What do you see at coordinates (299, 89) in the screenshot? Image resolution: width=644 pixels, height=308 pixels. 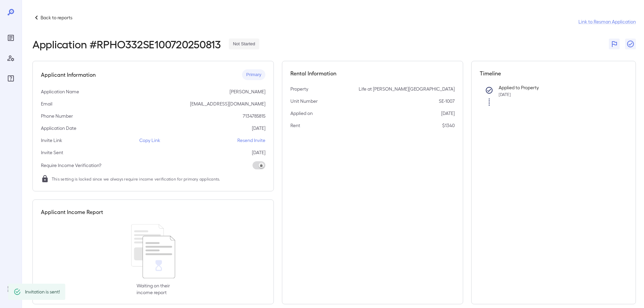 I see `p: Property` at bounding box center [299, 89].